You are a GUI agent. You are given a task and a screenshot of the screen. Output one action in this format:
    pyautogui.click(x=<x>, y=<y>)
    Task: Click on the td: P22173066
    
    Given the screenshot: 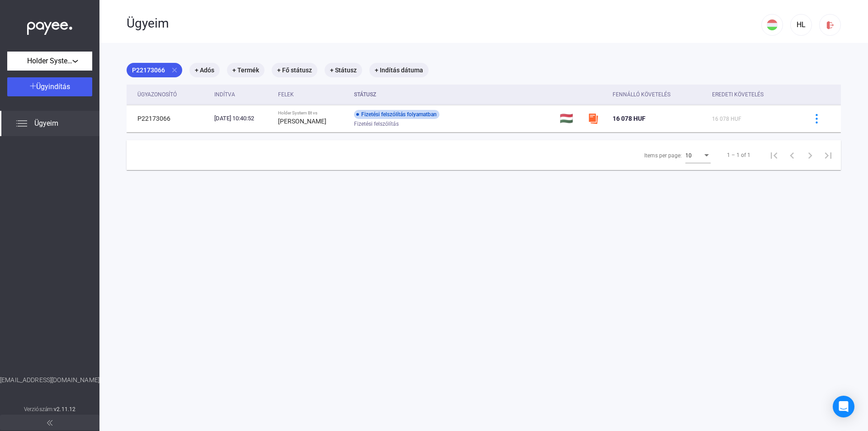 What is the action you would take?
    pyautogui.click(x=168, y=118)
    